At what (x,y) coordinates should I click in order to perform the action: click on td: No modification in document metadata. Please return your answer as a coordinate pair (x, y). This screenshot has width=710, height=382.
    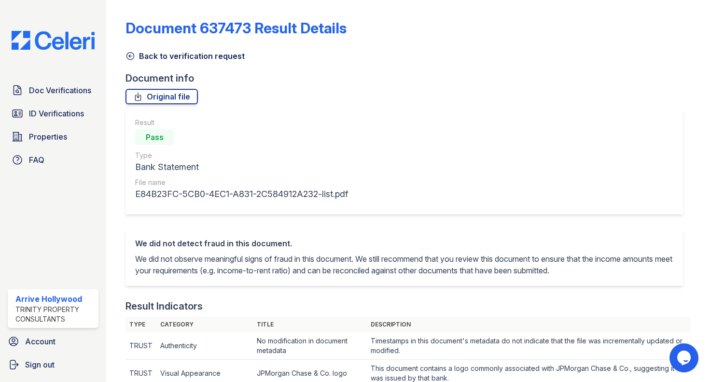
    Looking at the image, I should click on (310, 346).